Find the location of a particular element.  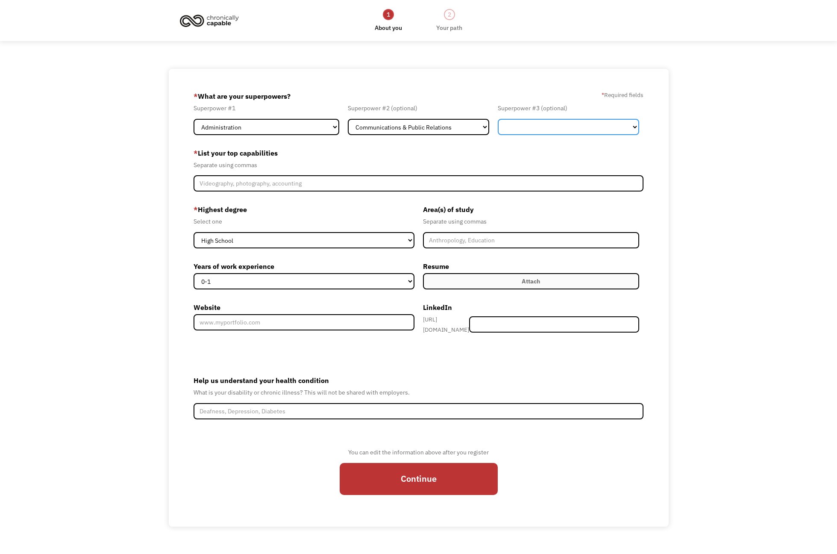

input: Anthropology, Education is located at coordinates (531, 240).